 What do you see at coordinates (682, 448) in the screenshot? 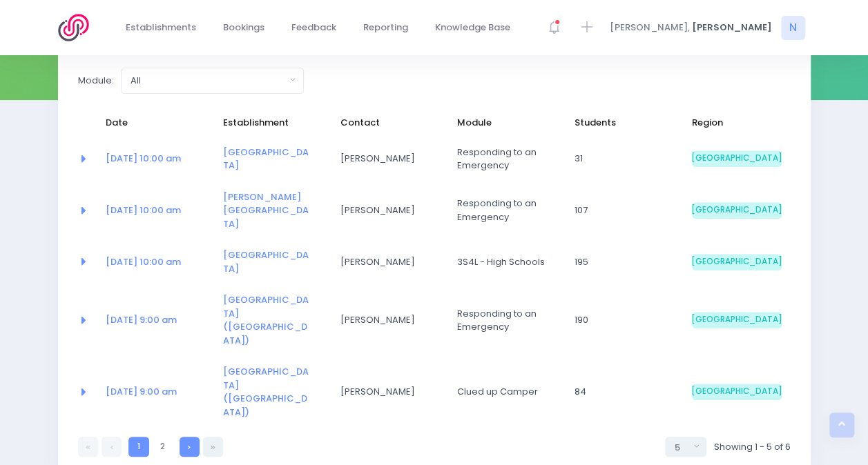
I see `div: 5` at bounding box center [682, 448].